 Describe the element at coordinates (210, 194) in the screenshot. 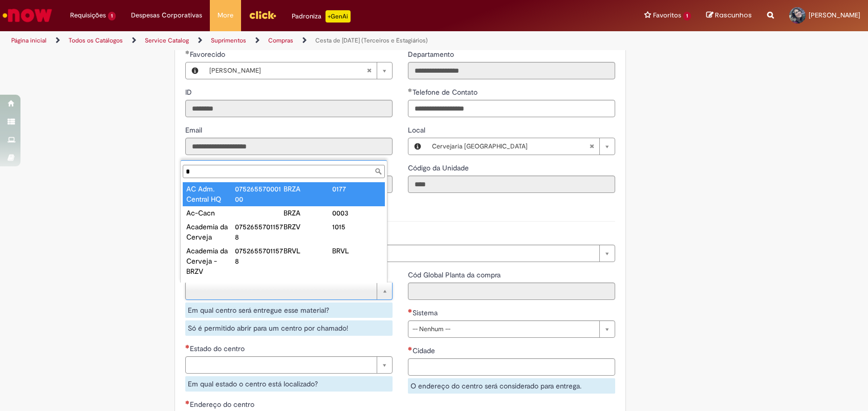

I see `div: AC Adm. Central HQ` at that location.